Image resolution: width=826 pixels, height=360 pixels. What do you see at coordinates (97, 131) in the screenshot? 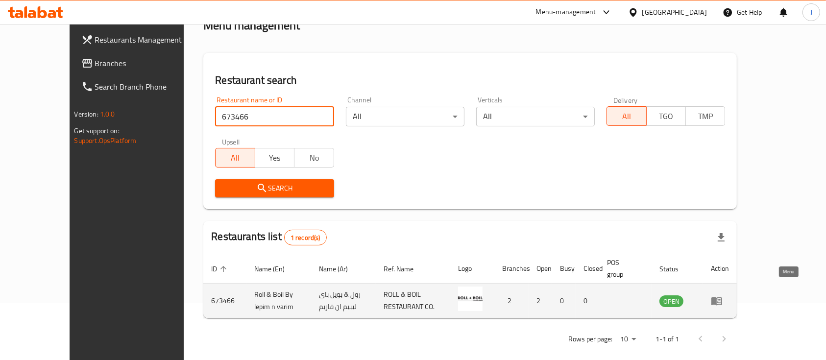
I see `span: Get support on:` at bounding box center [97, 131].